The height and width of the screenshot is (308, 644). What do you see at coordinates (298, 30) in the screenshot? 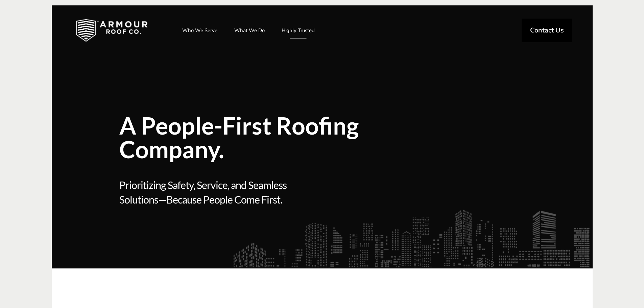
I see `a: Highly Trusted` at bounding box center [298, 30].